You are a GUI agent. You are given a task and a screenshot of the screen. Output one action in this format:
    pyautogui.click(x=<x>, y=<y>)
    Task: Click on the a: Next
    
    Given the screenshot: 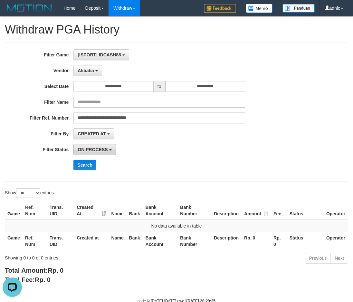 What is the action you would take?
    pyautogui.click(x=340, y=258)
    